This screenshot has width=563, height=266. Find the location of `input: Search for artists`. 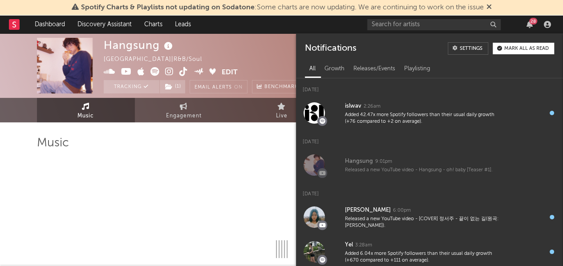

input: Search for artists is located at coordinates (434, 24).